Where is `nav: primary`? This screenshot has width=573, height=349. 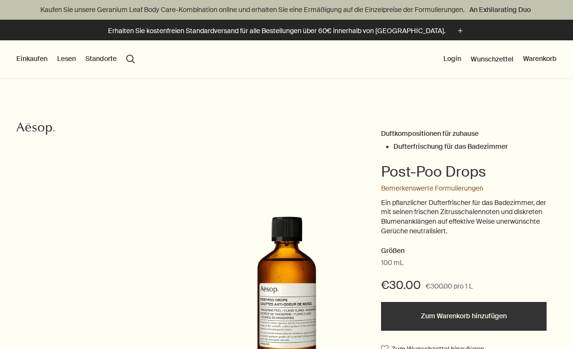
nav: primary is located at coordinates (75, 59).